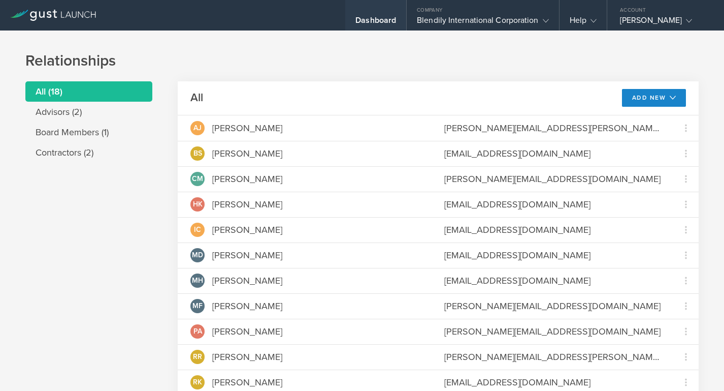  What do you see at coordinates (198, 357) in the screenshot?
I see `span: RR` at bounding box center [198, 357].